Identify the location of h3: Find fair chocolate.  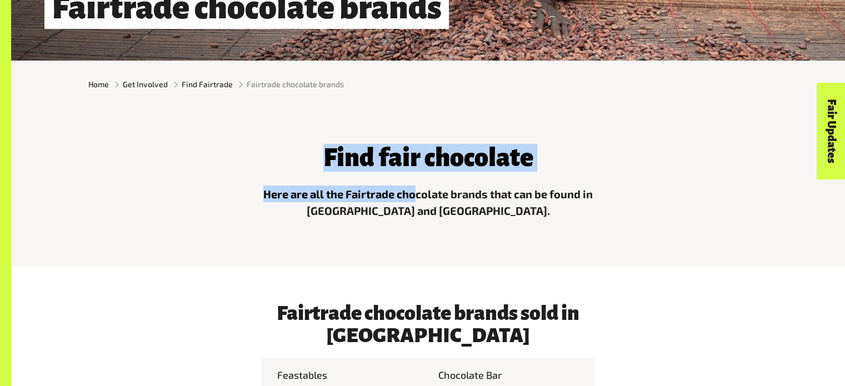
(428, 158).